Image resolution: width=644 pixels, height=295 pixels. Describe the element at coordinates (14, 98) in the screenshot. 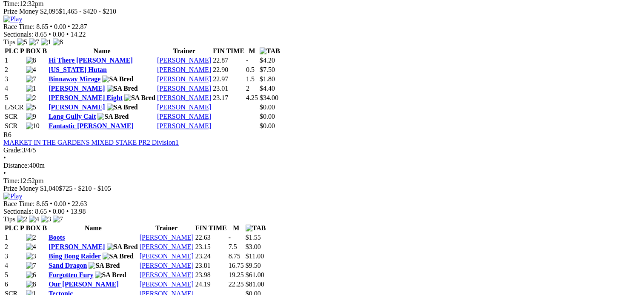

I see `td: 5` at that location.